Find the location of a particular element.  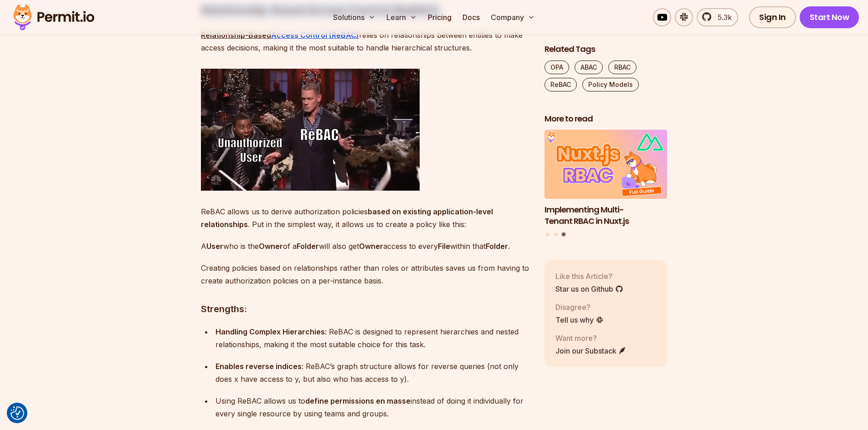

strong: File is located at coordinates (444, 246).